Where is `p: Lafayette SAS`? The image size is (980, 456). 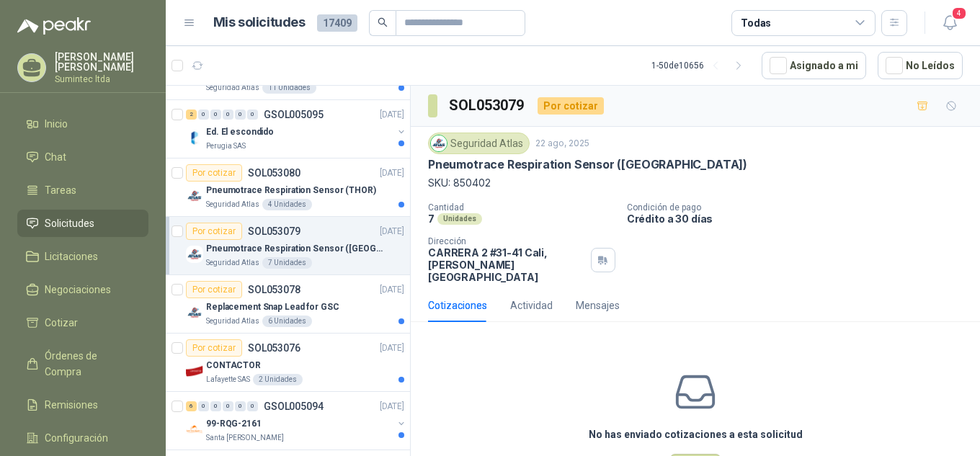
p: Lafayette SAS is located at coordinates (228, 380).